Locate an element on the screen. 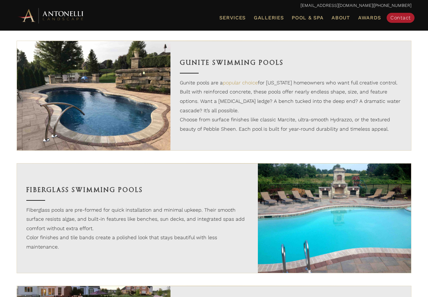 Image resolution: width=428 pixels, height=297 pixels. img: Antonelli Horizontal Logo is located at coordinates (51, 15).